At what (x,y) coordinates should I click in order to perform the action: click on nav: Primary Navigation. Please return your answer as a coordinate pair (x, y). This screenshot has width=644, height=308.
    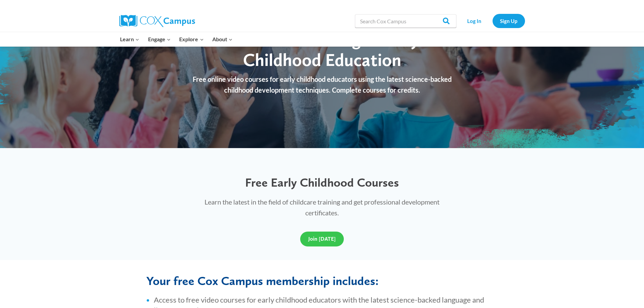
    Looking at the image, I should click on (177, 40).